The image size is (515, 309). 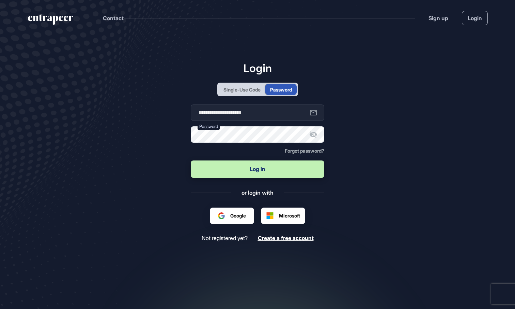 What do you see at coordinates (258, 169) in the screenshot?
I see `button: Log in` at bounding box center [258, 169].